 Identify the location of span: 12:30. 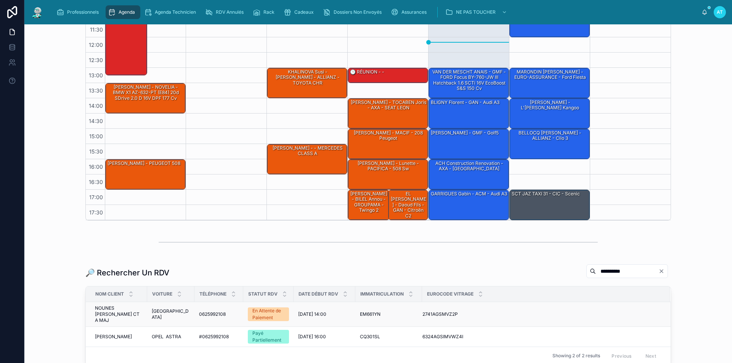
(96, 60).